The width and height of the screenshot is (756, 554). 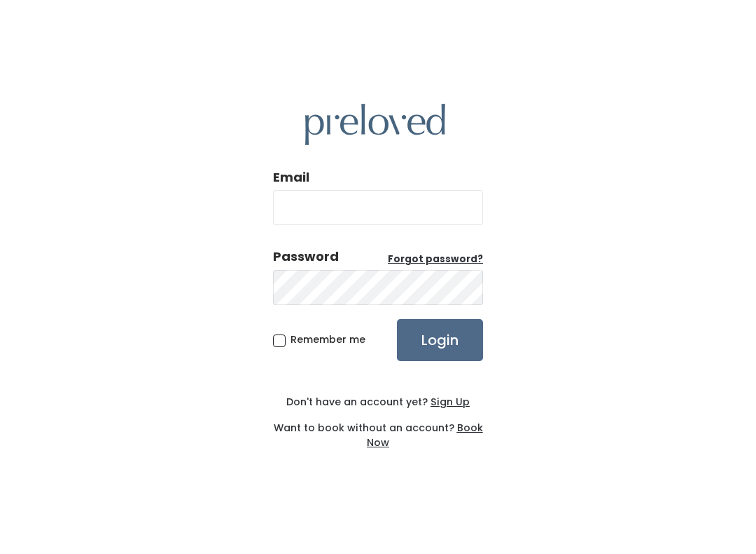 What do you see at coordinates (449, 402) in the screenshot?
I see `a: Sign Up` at bounding box center [449, 402].